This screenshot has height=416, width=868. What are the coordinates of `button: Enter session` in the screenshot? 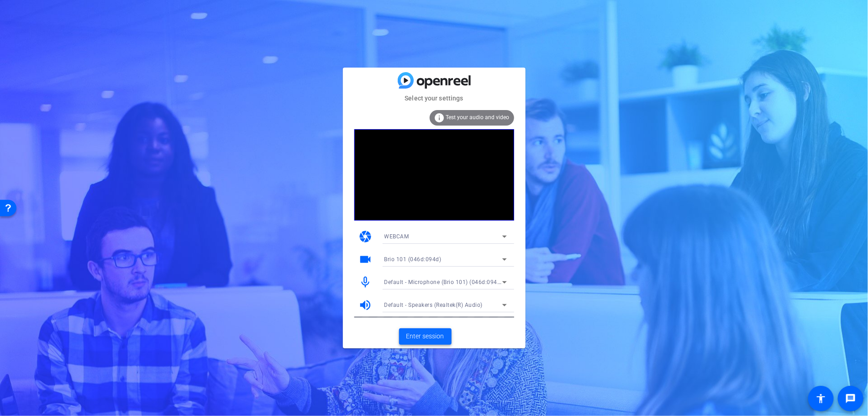 It's located at (425, 336).